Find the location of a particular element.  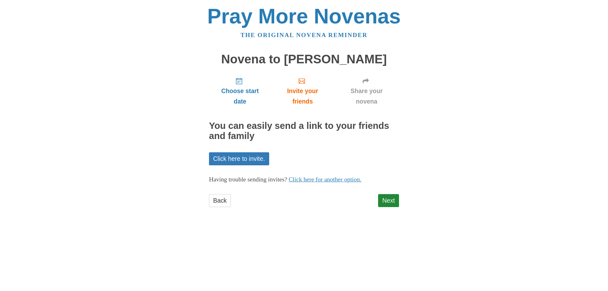

a: The original novena reminder is located at coordinates (304, 35).